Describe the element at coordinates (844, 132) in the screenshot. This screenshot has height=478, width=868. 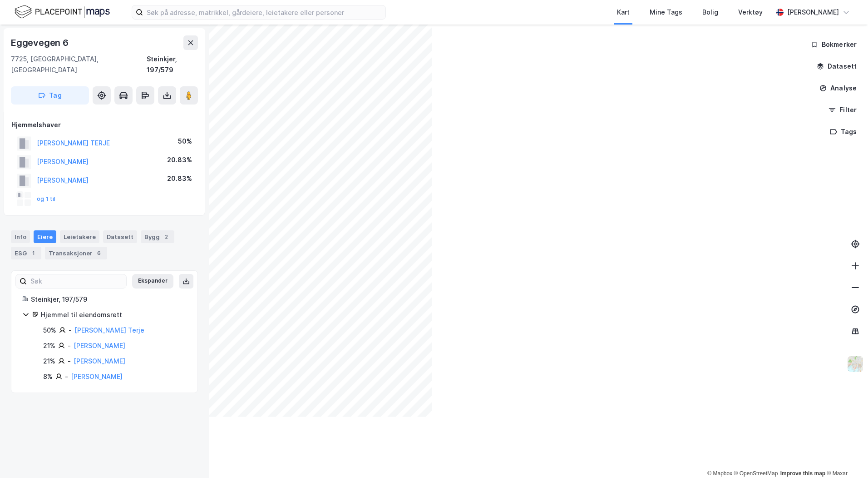
I see `button: Tags` at that location.